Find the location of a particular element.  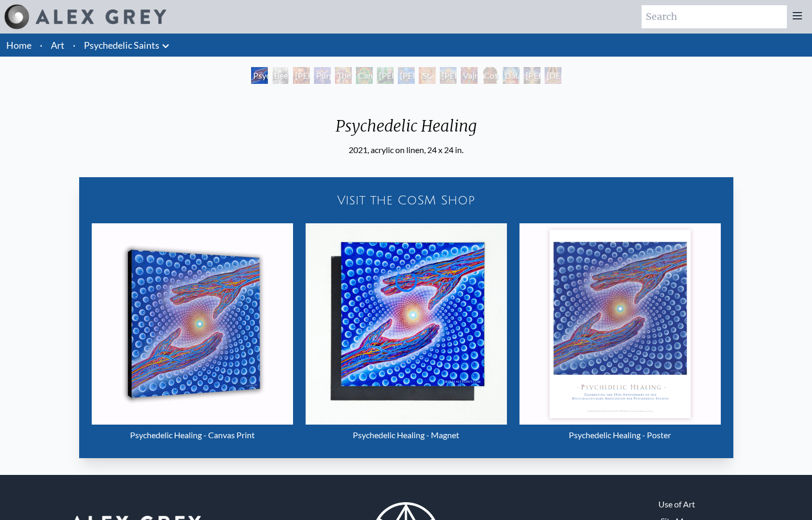

div: Cannabacchus is located at coordinates (364, 76).